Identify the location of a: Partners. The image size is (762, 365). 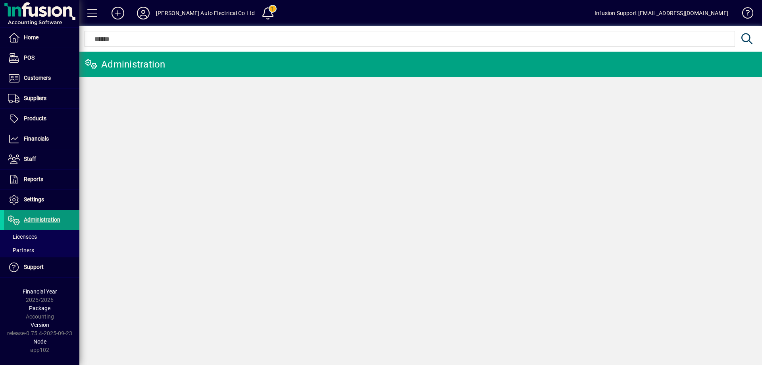
(42, 250).